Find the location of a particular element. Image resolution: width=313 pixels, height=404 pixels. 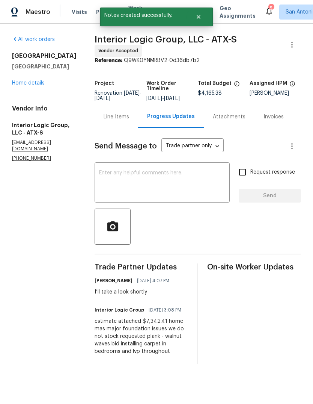

h5: Assigned HPM is located at coordinates (269, 83).